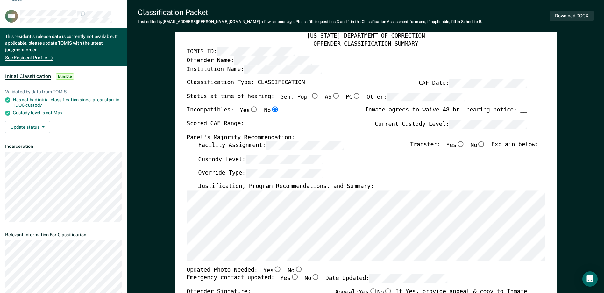 Image resolution: width=604 pixels, height=293 pixels. I want to click on label: Date Updated:, so click(386, 279).